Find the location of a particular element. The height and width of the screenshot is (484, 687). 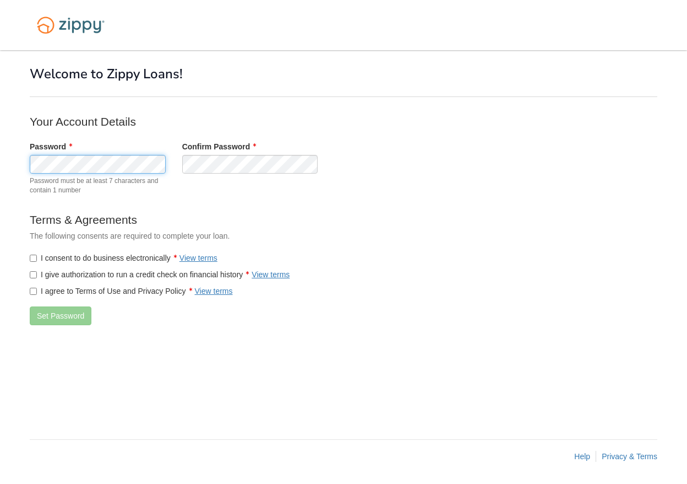

a: Help is located at coordinates (582, 456).